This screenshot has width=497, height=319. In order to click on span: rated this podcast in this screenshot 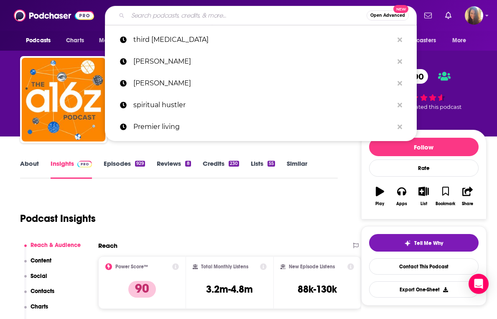, I will do `click(437, 107)`.